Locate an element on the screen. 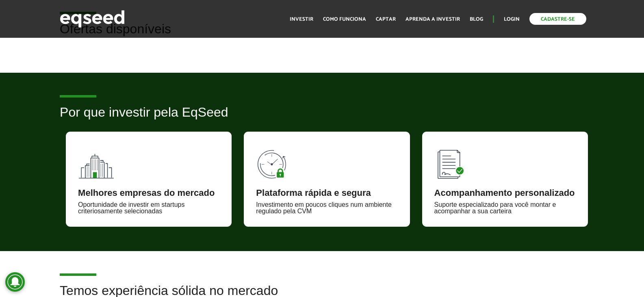 The image size is (644, 297). h2: Por que investir pela EqSeed is located at coordinates (322, 118).